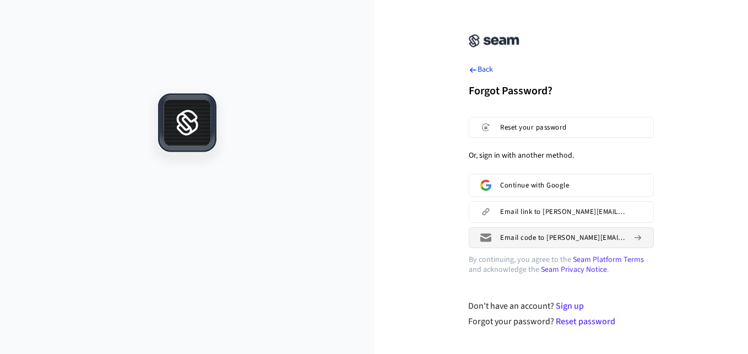  I want to click on img: Seam Console, so click(494, 41).